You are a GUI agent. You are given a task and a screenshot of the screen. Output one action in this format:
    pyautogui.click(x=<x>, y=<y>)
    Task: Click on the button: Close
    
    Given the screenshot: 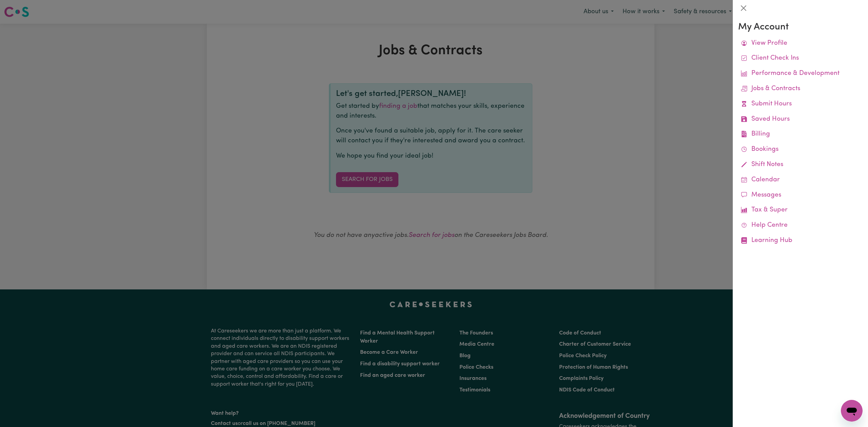 What is the action you would take?
    pyautogui.click(x=744, y=8)
    